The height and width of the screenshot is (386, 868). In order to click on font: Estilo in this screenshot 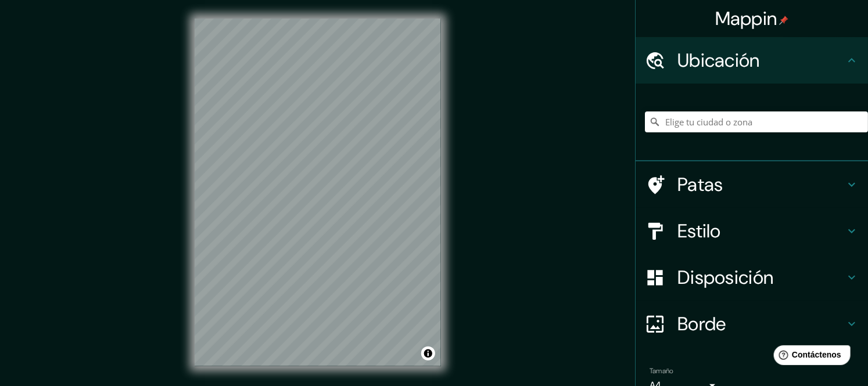, I will do `click(699, 231)`.